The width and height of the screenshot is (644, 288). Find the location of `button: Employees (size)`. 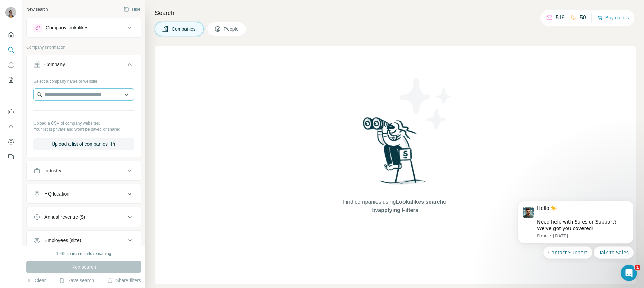

button: Employees (size) is located at coordinates (84, 240).